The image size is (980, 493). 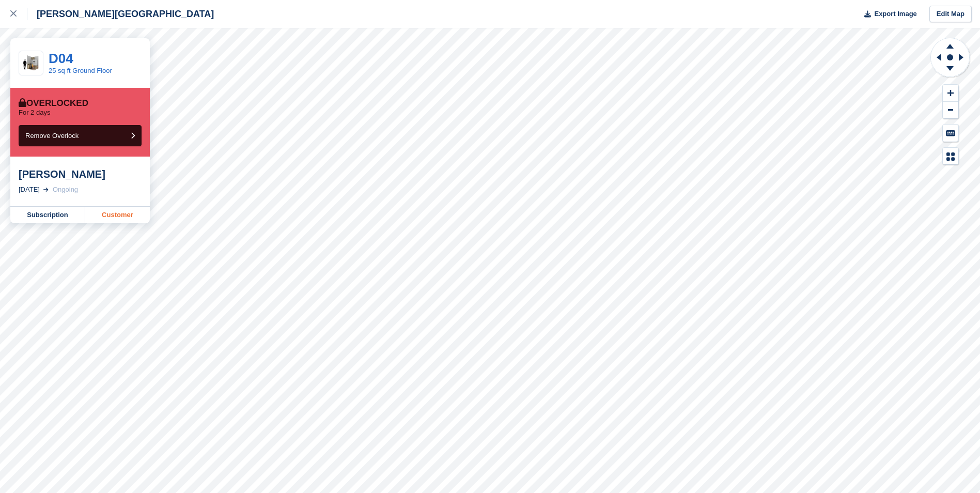 I want to click on img: arrow-right-light-icn-cde0832a797a2874e46488d9cf13f60e5c3a73dbe684e267c42b8395dfbc2abf.svg, so click(x=46, y=189).